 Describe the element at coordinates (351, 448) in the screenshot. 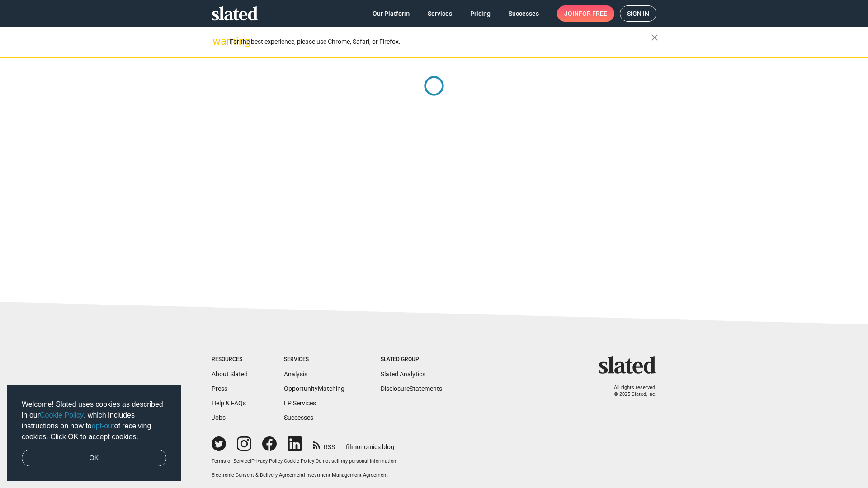

I see `span: film` at that location.